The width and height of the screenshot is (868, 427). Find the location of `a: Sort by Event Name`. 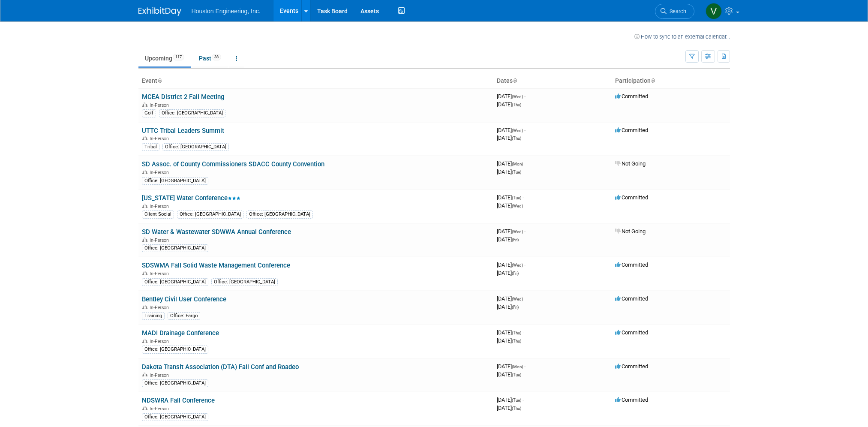

a: Sort by Event Name is located at coordinates (160, 80).